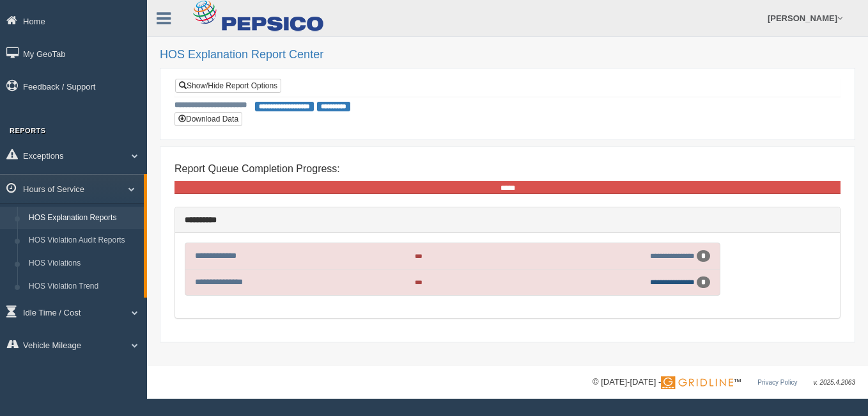  What do you see at coordinates (507, 169) in the screenshot?
I see `h4: Report Queue Completion Progress:` at bounding box center [507, 169].